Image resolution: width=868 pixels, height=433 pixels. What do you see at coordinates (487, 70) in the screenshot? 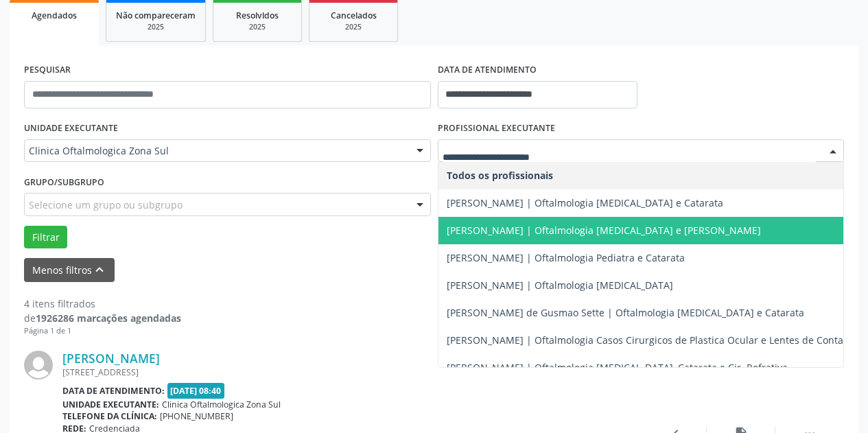
I see `label: DATA DE ATENDIMENTO` at bounding box center [487, 70].